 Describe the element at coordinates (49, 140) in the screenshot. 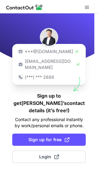

I see `span: Sign up for free` at that location.